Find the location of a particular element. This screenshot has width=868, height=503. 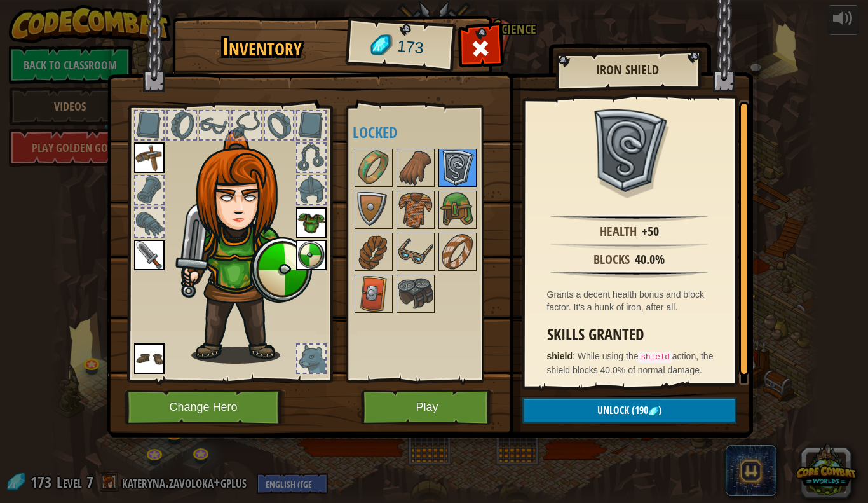

code: shield is located at coordinates (655, 357).